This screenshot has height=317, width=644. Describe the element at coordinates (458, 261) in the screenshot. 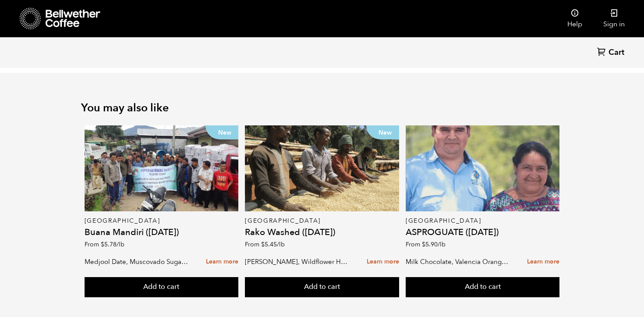

I see `p: Milk Chocolate, Valencia Orange, Agave` at that location.